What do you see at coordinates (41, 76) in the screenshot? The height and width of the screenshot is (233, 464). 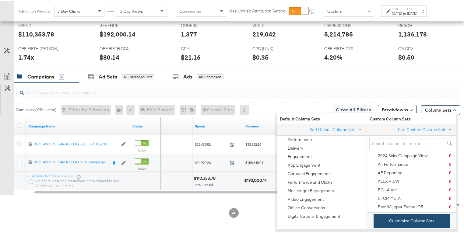 I see `div: Campaigns` at bounding box center [41, 76].